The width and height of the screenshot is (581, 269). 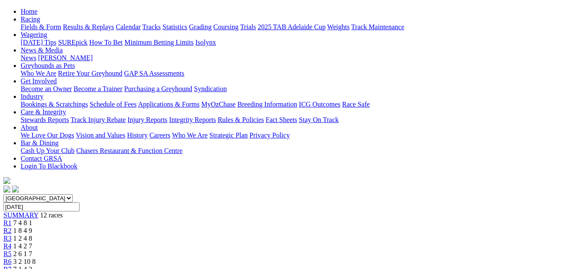 I want to click on a: History, so click(x=137, y=135).